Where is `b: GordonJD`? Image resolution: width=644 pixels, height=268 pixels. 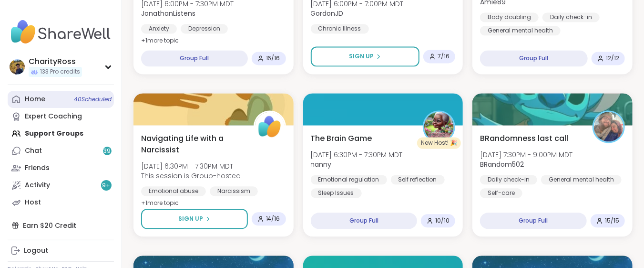 b: GordonJD is located at coordinates (327, 13).